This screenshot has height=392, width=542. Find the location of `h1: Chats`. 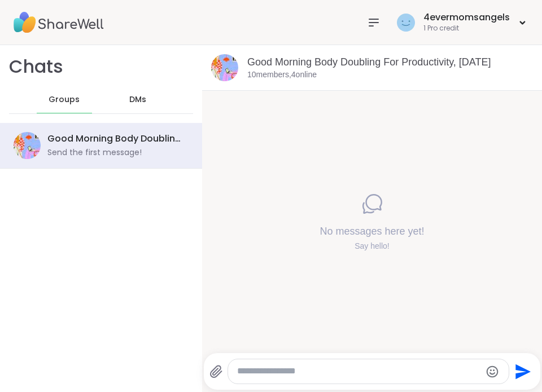

h1: Chats is located at coordinates (36, 67).